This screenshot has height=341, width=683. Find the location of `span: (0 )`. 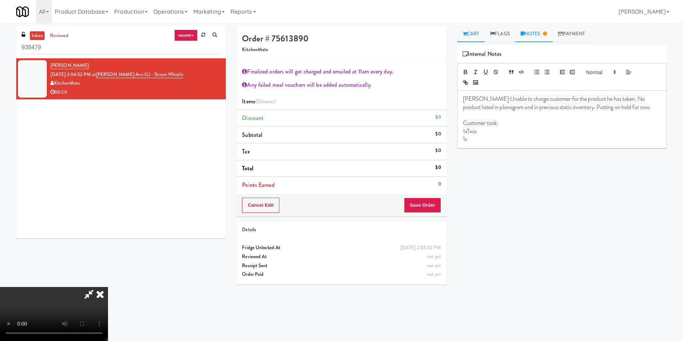

span: (0 ) is located at coordinates (265, 101).